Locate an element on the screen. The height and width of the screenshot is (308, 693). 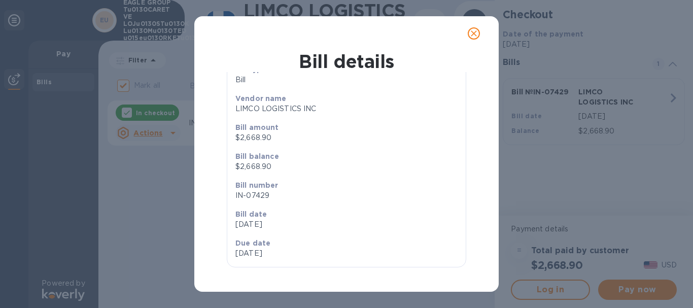
b: Bill amount is located at coordinates (257, 127).